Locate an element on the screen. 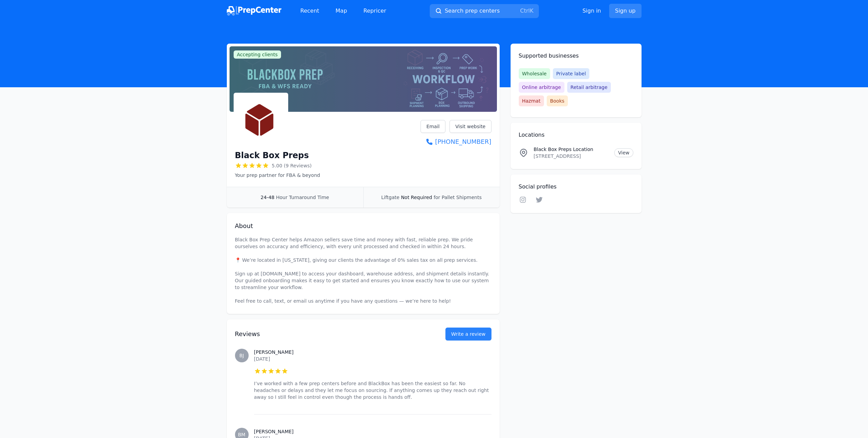 The height and width of the screenshot is (438, 868). kbd: Ctrl is located at coordinates (525, 10).